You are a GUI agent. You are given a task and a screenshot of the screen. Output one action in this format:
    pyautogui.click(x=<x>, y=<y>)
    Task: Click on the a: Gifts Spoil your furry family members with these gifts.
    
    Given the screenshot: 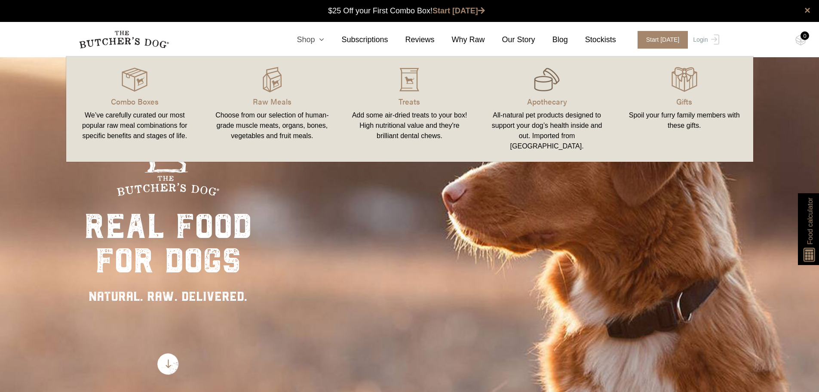 What is the action you would take?
    pyautogui.click(x=684, y=109)
    